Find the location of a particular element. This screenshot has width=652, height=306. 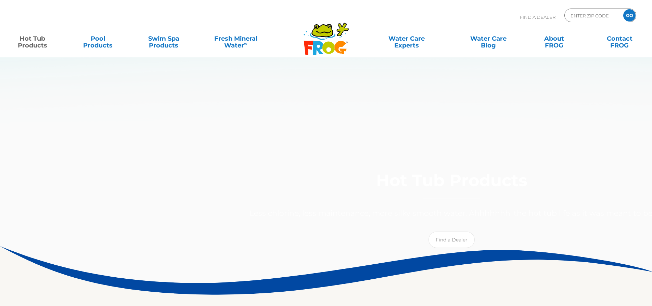

a: Find a Dealer is located at coordinates (451, 240).